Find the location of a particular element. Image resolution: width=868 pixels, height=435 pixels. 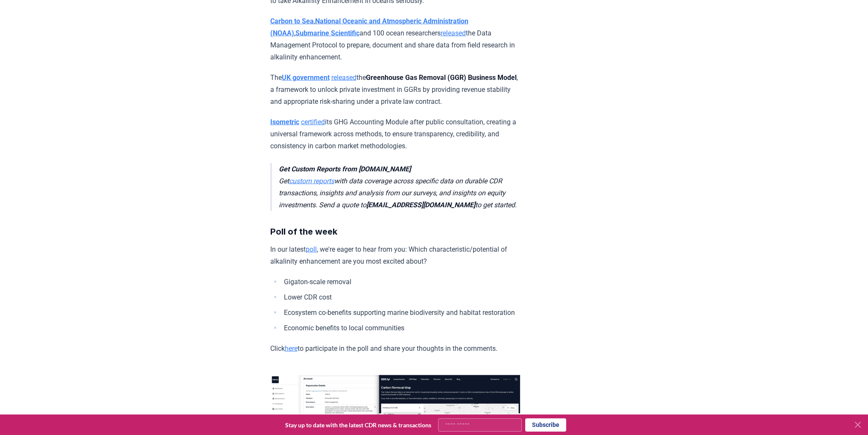

strong: National Oceanic and Atmospheric Administration (NOAA) is located at coordinates (369, 27).